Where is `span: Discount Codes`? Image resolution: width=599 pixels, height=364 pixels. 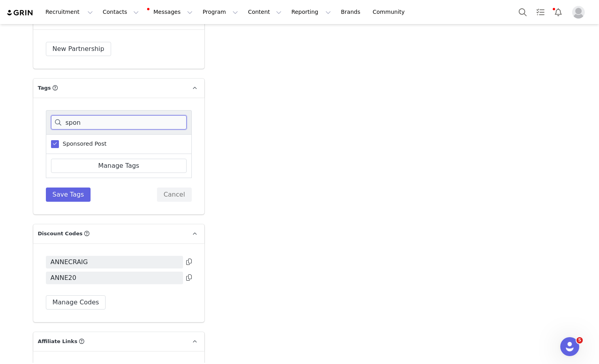 span: Discount Codes is located at coordinates (60, 234).